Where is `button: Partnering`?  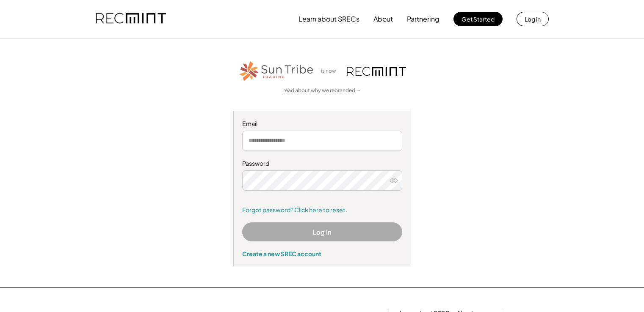
button: Partnering is located at coordinates (423, 19).